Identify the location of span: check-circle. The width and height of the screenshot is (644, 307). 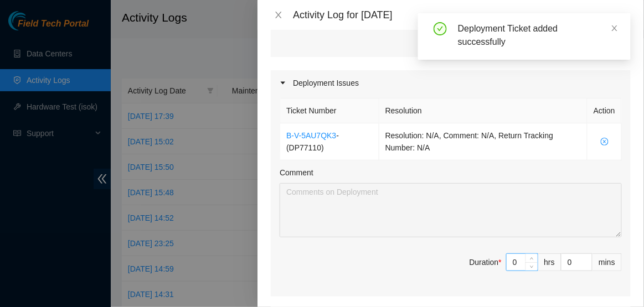
(440, 29).